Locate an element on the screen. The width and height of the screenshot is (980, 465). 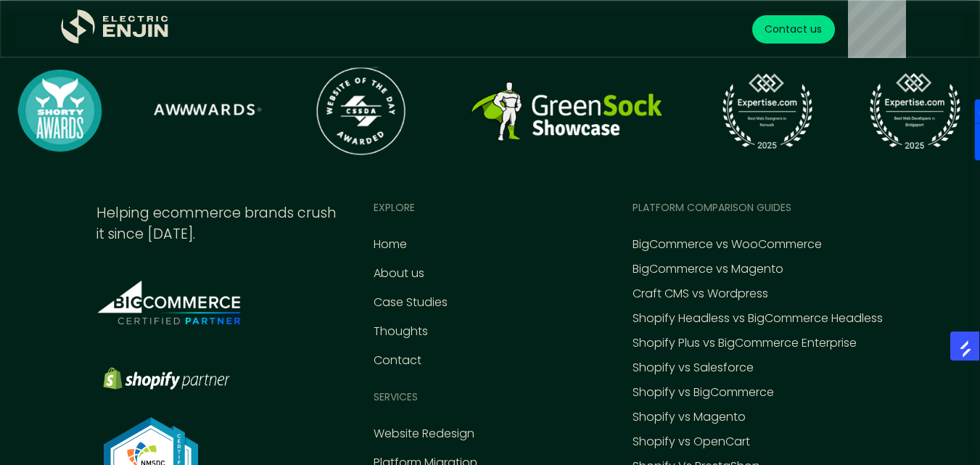
div: Home is located at coordinates (390, 245).